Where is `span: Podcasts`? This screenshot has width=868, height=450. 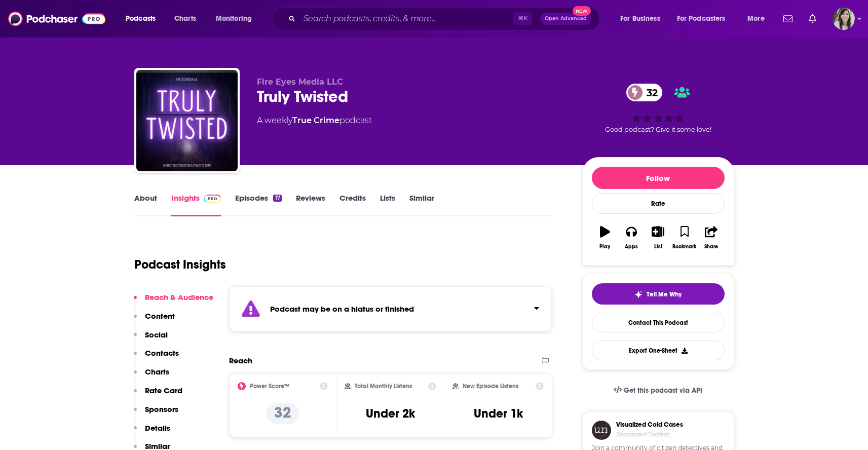
span: Podcasts is located at coordinates (141, 19).